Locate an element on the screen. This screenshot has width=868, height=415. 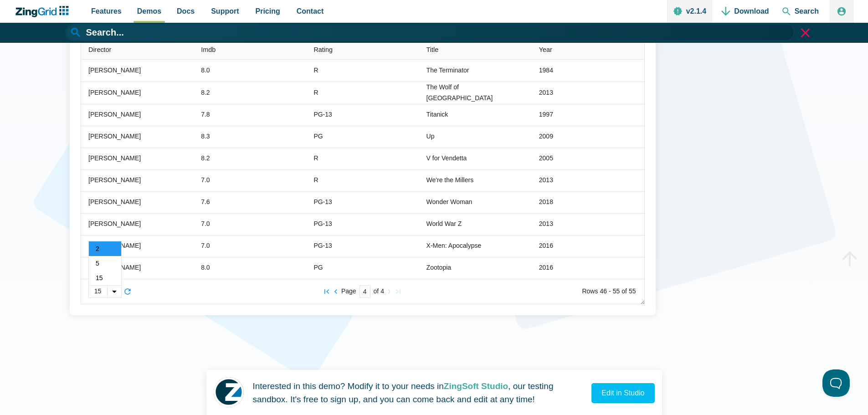
span: Features is located at coordinates (106, 11).